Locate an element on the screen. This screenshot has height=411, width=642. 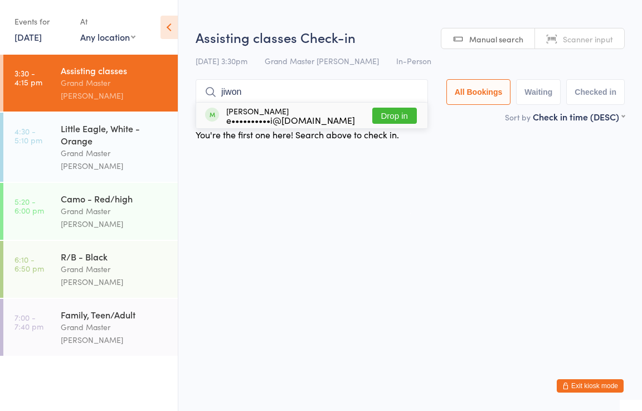
button: Checked in is located at coordinates (595, 92).